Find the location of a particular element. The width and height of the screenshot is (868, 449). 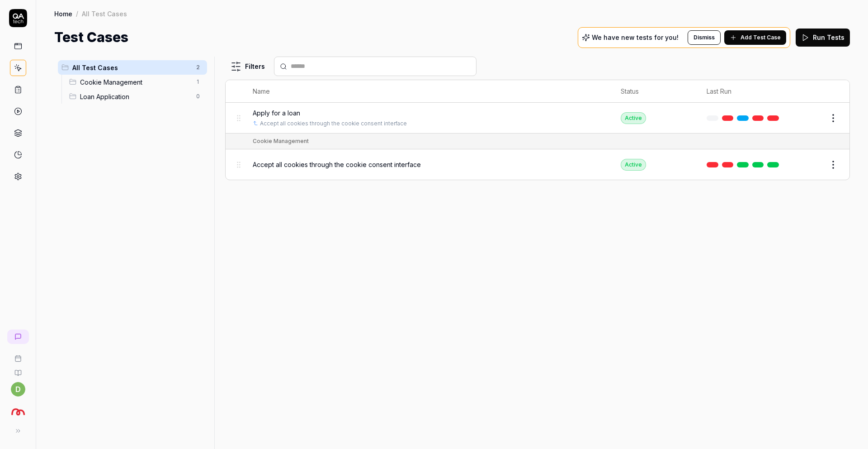

span: All Test Cases is located at coordinates (132, 67).